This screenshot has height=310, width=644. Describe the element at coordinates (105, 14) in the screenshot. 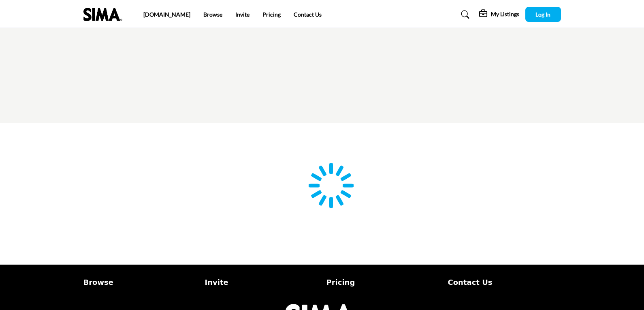

I see `img: Site Logo` at that location.